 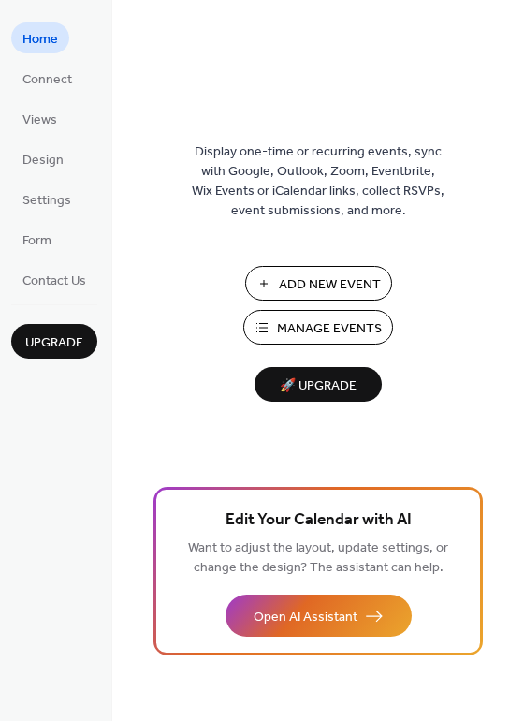 I want to click on button: Manage Events, so click(x=318, y=327).